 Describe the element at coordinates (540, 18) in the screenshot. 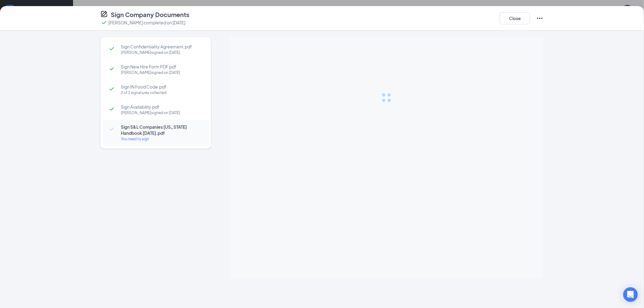

I see `svg: Ellipses` at that location.